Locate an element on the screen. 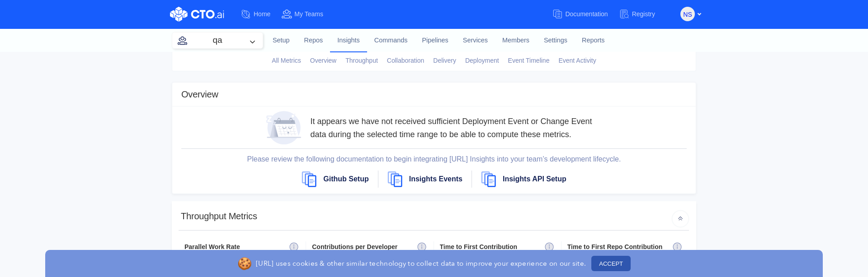 The height and width of the screenshot is (277, 868). span: Documentation is located at coordinates (586, 14).